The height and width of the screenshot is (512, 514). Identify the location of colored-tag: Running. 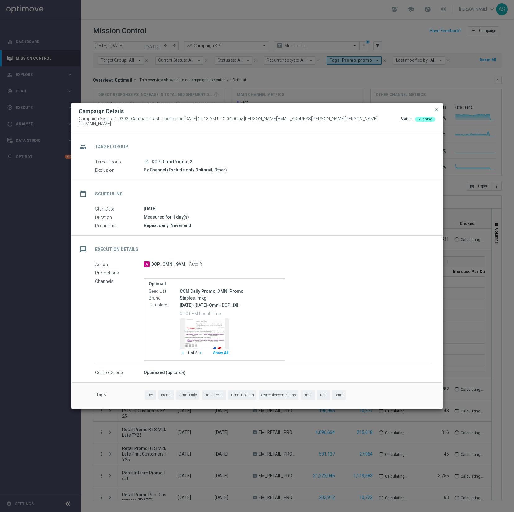
(425, 119).